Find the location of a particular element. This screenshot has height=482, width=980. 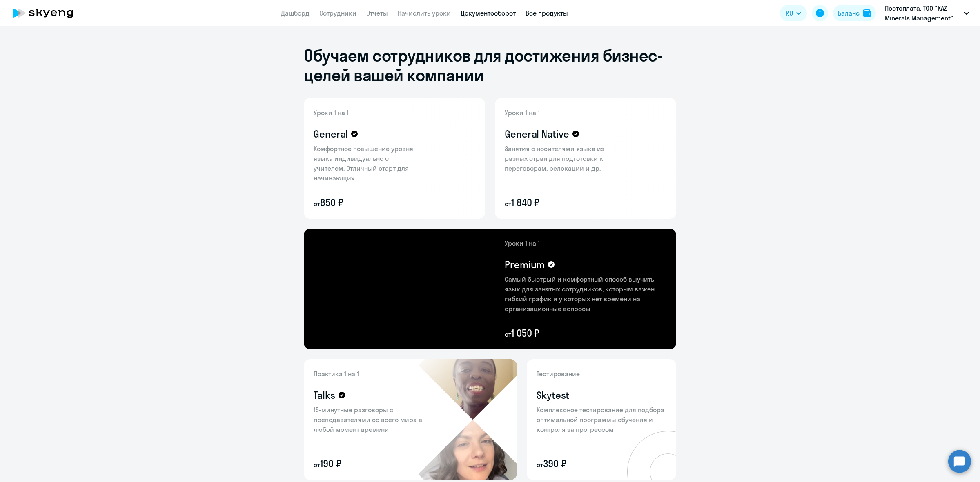

img: general-native-content-bg.png is located at coordinates (559, 159).